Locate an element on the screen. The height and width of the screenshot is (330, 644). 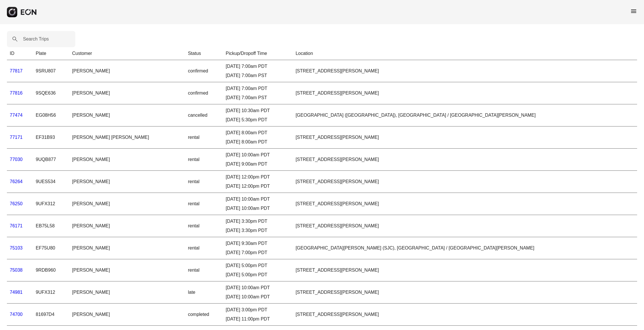
a: 77816 is located at coordinates (16, 93).